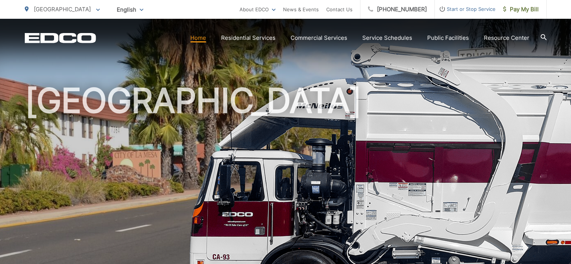 The width and height of the screenshot is (571, 264). What do you see at coordinates (60, 38) in the screenshot?
I see `a: EDCD logo. Return to the homepage.` at bounding box center [60, 38].